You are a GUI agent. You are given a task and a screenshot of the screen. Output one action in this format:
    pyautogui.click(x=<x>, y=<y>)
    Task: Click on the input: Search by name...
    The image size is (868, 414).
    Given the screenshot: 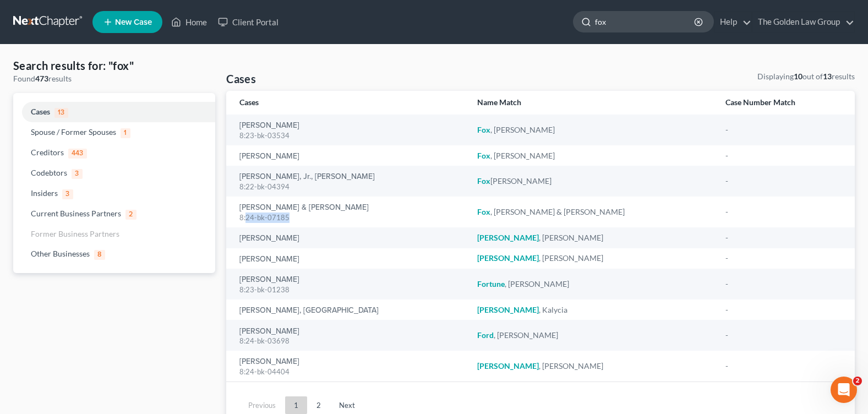 What is the action you would take?
    pyautogui.click(x=645, y=22)
    